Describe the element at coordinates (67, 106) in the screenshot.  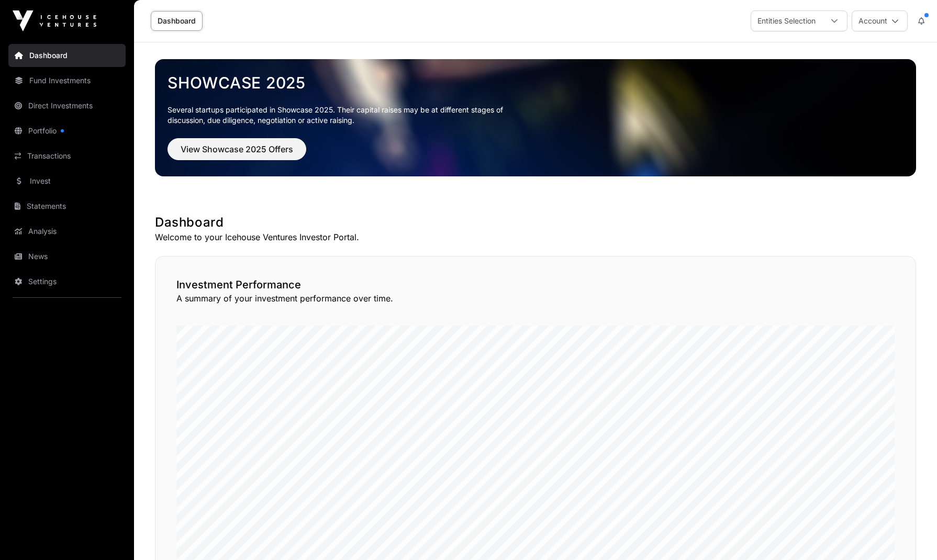
I see `a: Direct Investments` at that location.